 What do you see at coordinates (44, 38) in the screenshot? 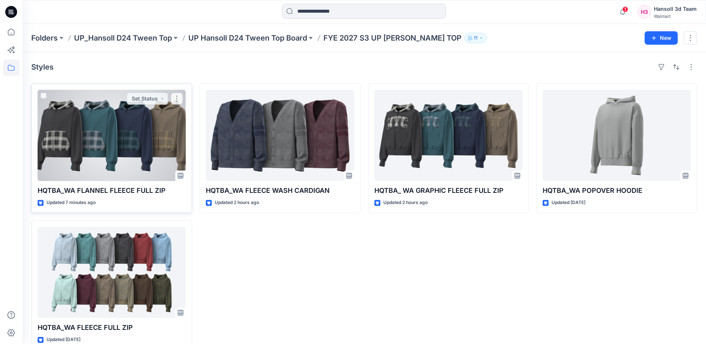
I see `p: Folders` at bounding box center [44, 38].